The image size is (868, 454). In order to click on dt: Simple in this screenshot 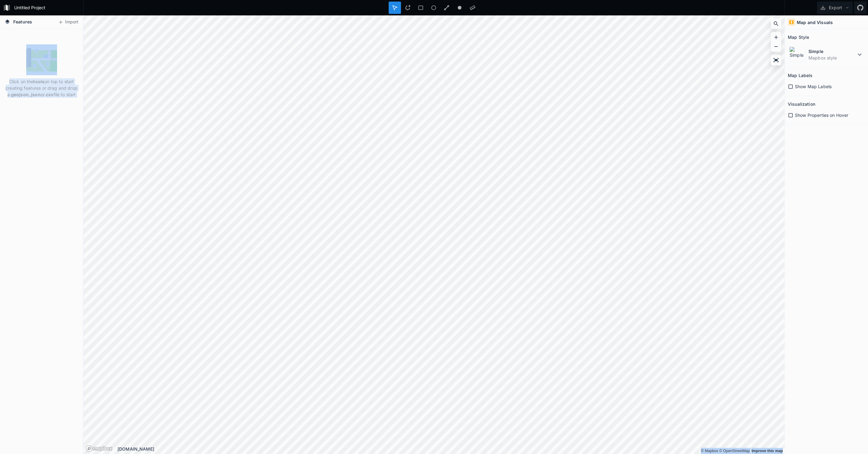, I will do `click(832, 51)`.